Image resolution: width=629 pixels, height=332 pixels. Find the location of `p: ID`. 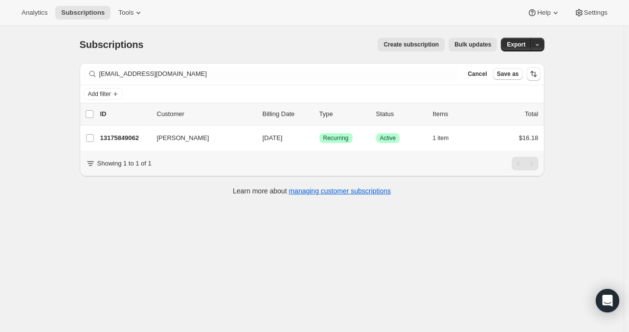

p: ID is located at coordinates (125, 114).